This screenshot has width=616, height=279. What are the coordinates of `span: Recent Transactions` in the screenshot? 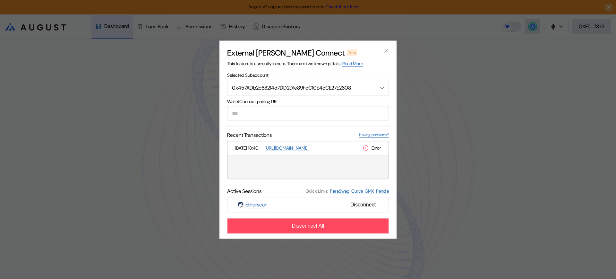 It's located at (249, 134).